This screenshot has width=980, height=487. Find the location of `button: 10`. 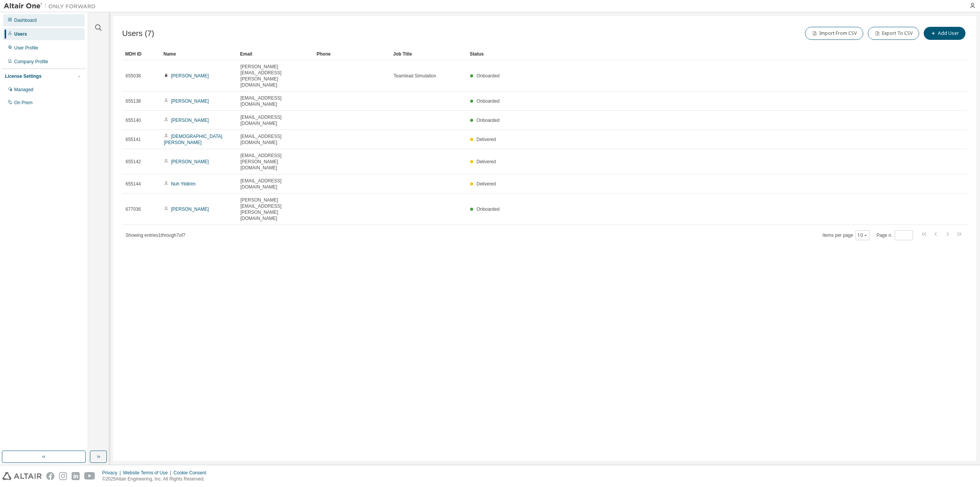

button: 10 is located at coordinates (862, 235).